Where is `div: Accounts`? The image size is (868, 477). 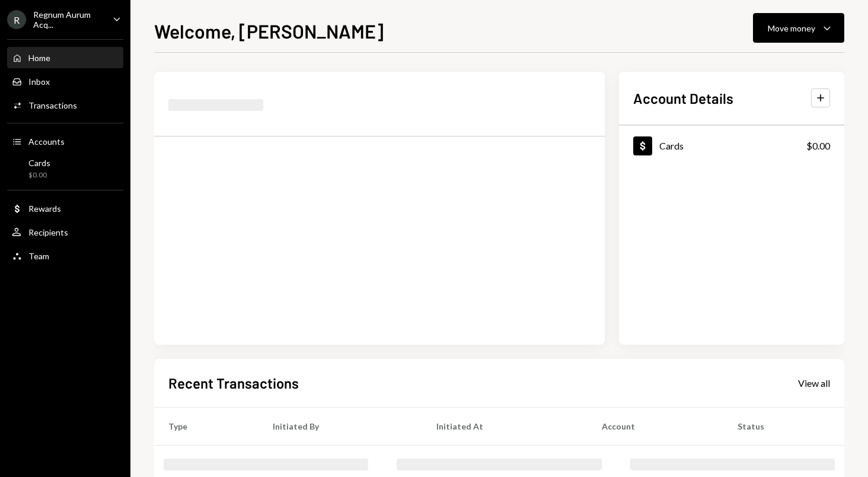
div: Accounts is located at coordinates (47, 141).